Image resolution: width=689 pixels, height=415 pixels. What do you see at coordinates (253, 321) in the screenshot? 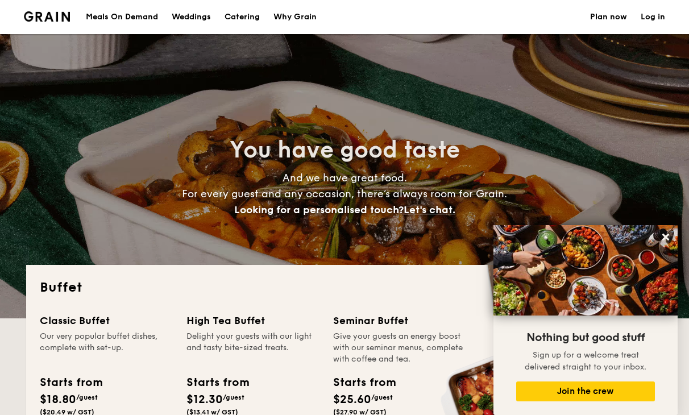
I see `div: High Tea Buffet` at bounding box center [253, 321].